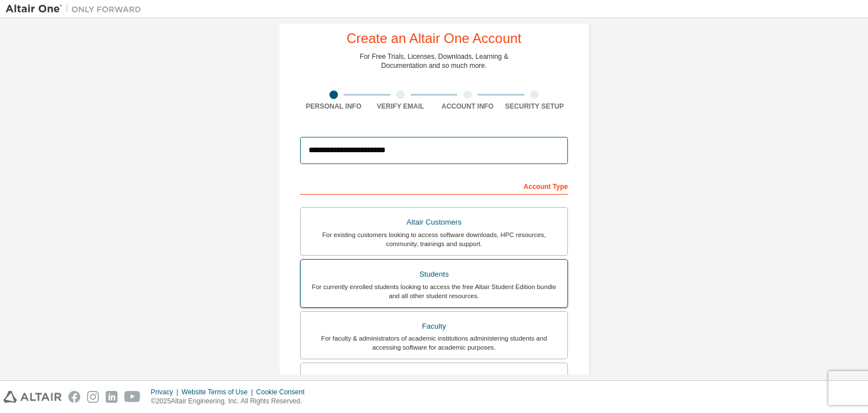  Describe the element at coordinates (93, 397) in the screenshot. I see `img: instagram.svg` at that location.